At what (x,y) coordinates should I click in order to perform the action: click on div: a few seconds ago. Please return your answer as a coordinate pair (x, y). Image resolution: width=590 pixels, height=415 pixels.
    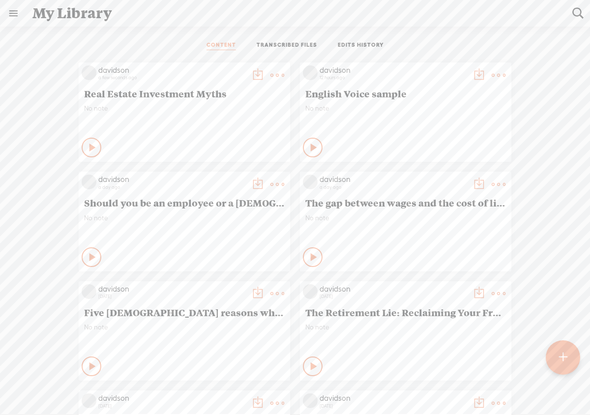
    Looking at the image, I should click on (172, 78).